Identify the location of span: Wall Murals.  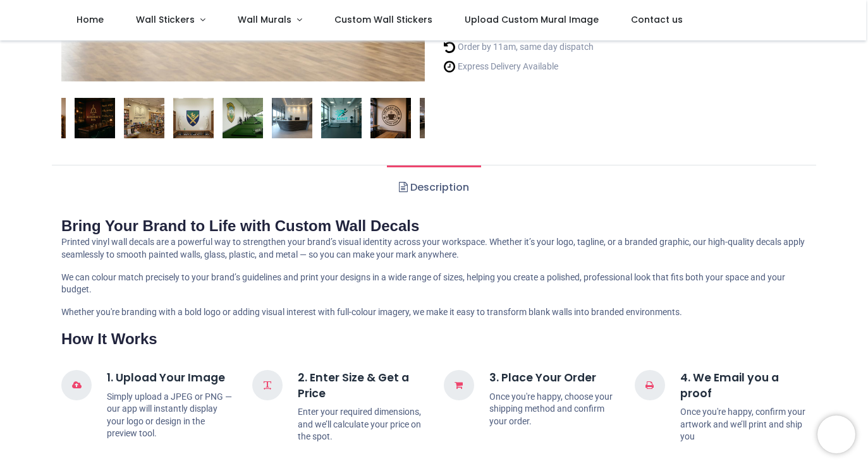
(264, 19).